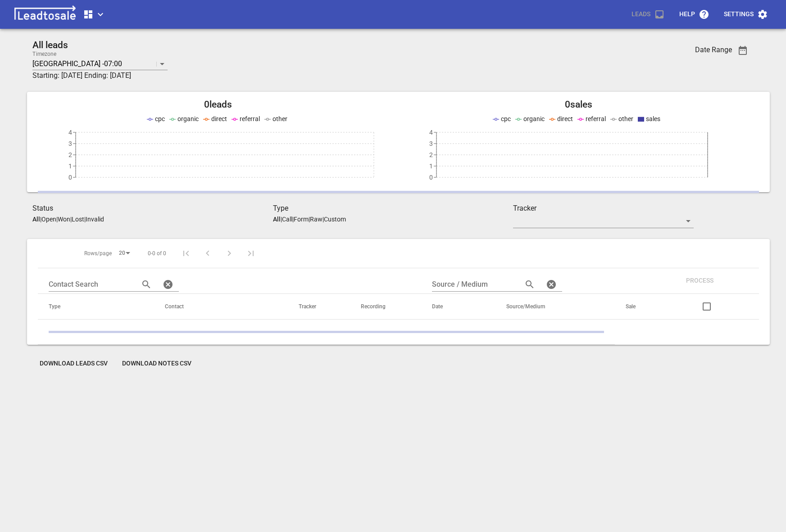 This screenshot has height=532, width=786. Describe the element at coordinates (739, 14) in the screenshot. I see `p: Settings` at that location.